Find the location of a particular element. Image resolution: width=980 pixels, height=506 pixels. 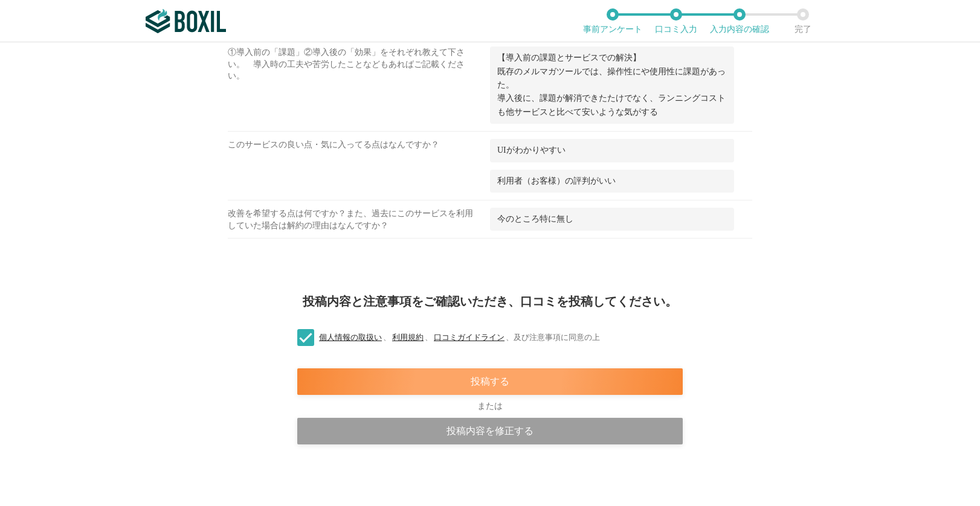

label: 、 、 、 及び注意事項に同意の上 is located at coordinates (444, 338).